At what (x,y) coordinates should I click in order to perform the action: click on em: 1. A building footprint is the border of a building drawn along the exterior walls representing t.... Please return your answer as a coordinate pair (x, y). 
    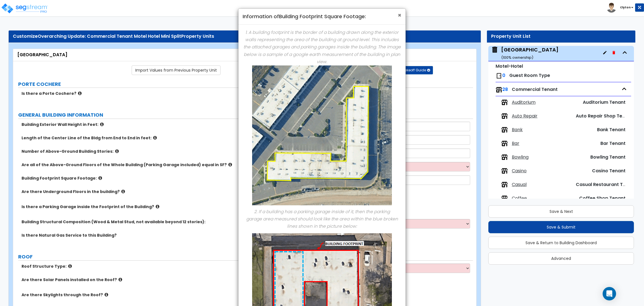
    Looking at the image, I should click on (322, 47).